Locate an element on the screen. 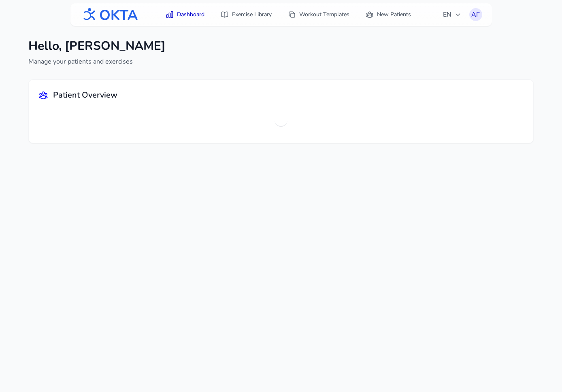  span: EN is located at coordinates (452, 15).